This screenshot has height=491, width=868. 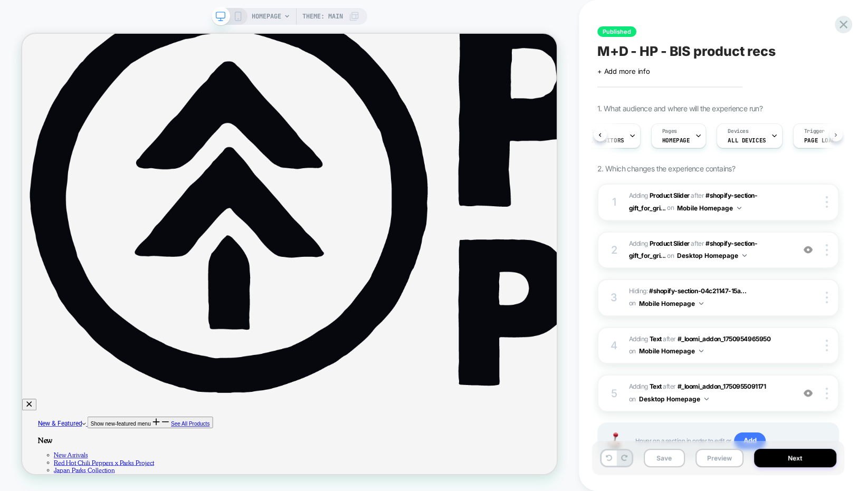 I want to click on span: Page Load, so click(x=819, y=140).